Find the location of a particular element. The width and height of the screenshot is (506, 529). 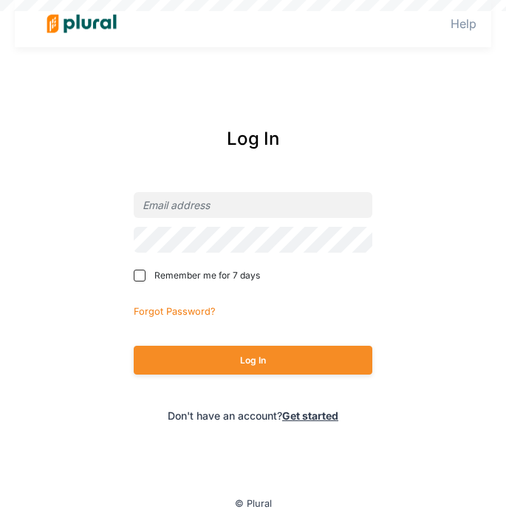

a: Get started is located at coordinates (310, 415).